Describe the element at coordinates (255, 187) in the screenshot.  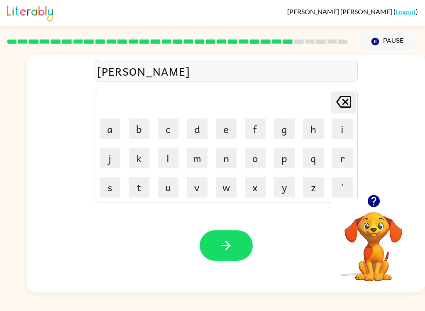
I see `button: x` at that location.